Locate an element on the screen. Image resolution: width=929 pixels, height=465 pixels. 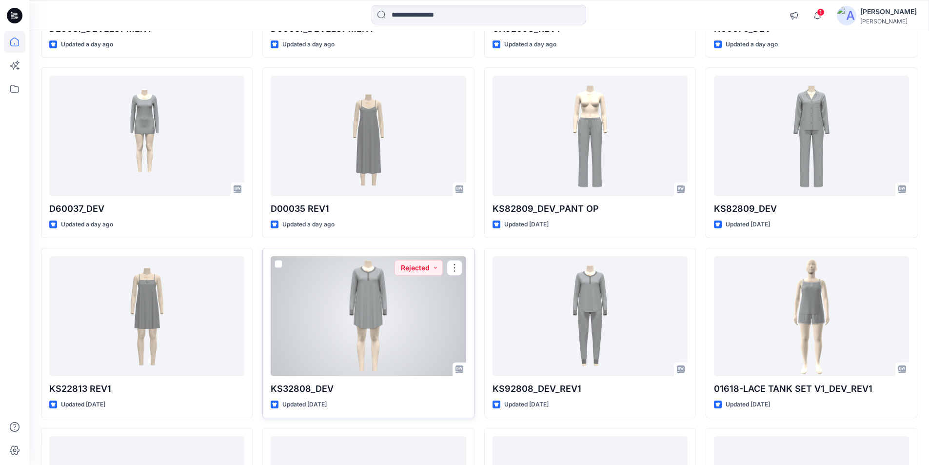
a: KS32808_DEV is located at coordinates (368, 316).